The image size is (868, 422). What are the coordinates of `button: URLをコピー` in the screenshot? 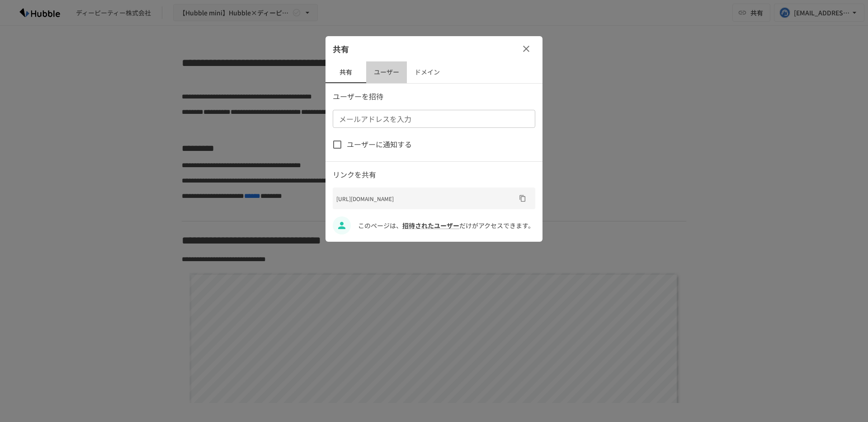 It's located at (522, 199).